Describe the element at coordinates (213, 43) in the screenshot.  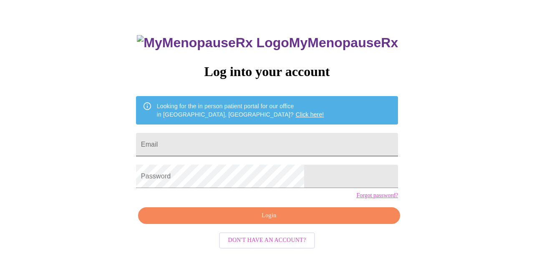
I see `img: MyMenopauseRx Logo` at that location.